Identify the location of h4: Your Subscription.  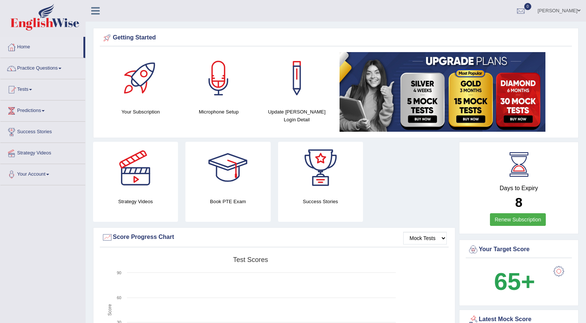
(141, 112).